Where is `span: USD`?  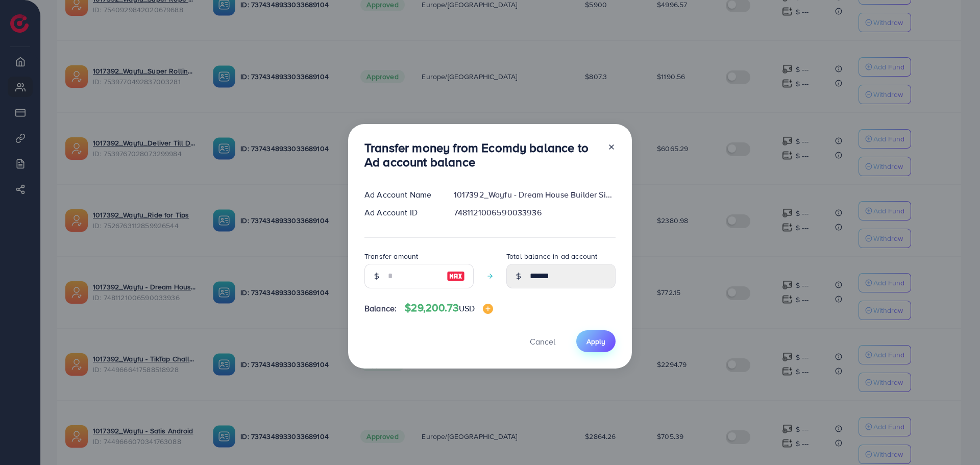 span: USD is located at coordinates (466, 308).